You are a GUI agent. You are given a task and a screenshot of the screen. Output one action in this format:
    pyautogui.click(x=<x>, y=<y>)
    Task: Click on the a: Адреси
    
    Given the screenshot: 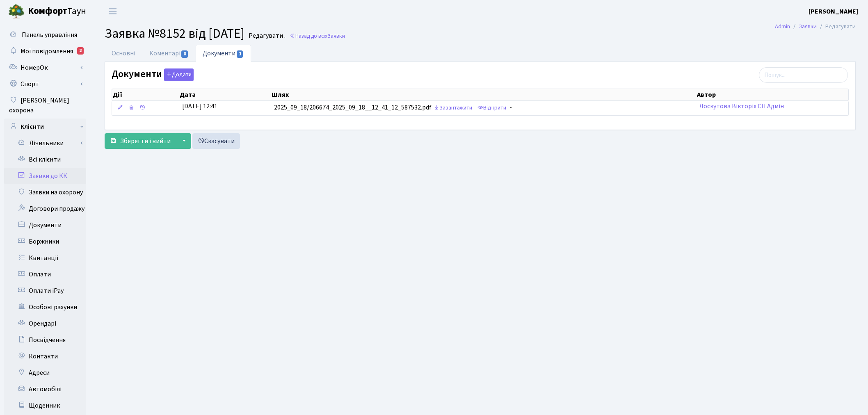 What is the action you would take?
    pyautogui.click(x=45, y=373)
    